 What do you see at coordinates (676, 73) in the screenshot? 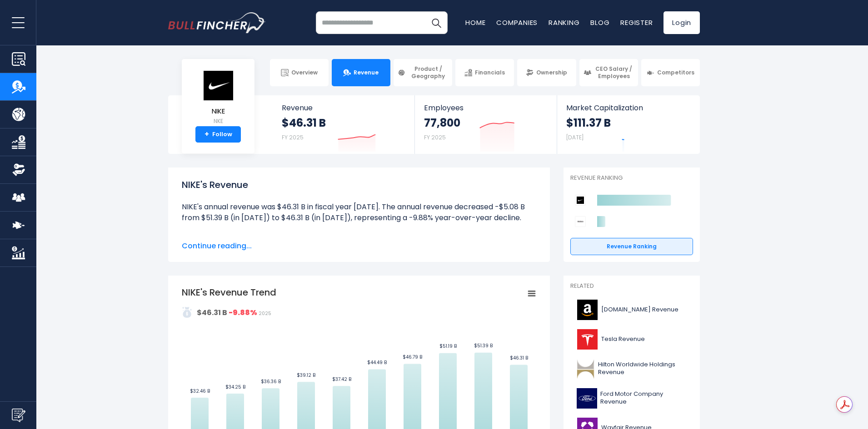
I see `span: Competitors` at bounding box center [676, 73].